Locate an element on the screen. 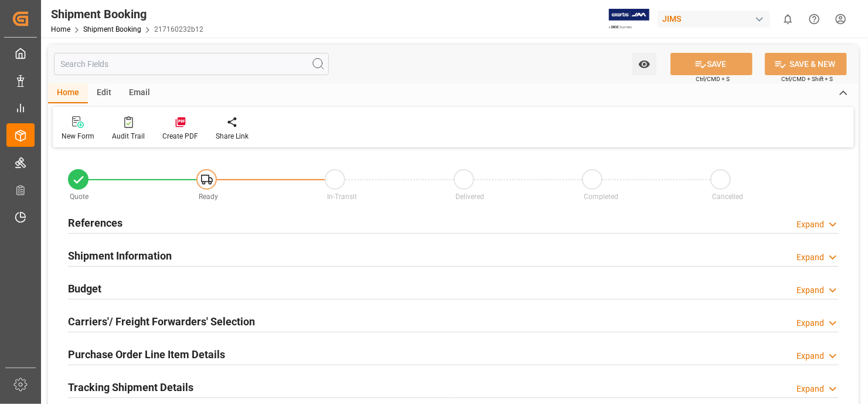  h2: Carriers'/ Freight Forwarders' Selection is located at coordinates (161, 321).